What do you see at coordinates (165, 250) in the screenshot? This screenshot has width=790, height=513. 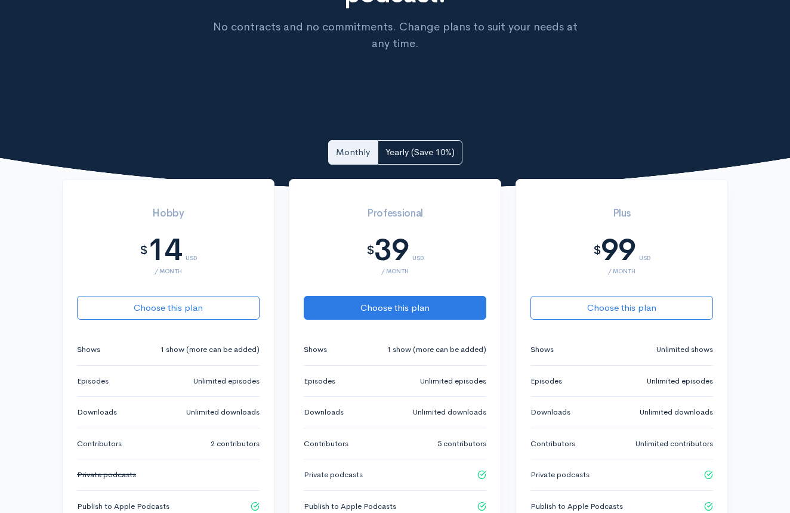 I see `div: 14` at bounding box center [165, 250].